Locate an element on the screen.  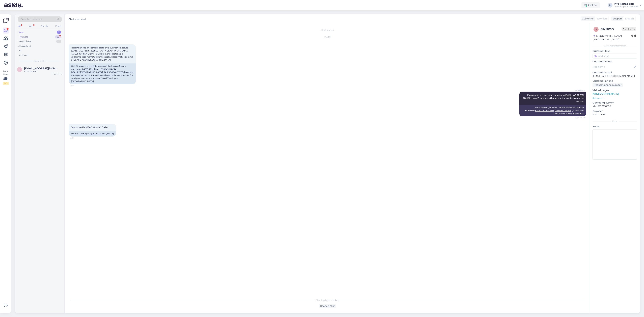
div: My chats is located at coordinates (23, 37).